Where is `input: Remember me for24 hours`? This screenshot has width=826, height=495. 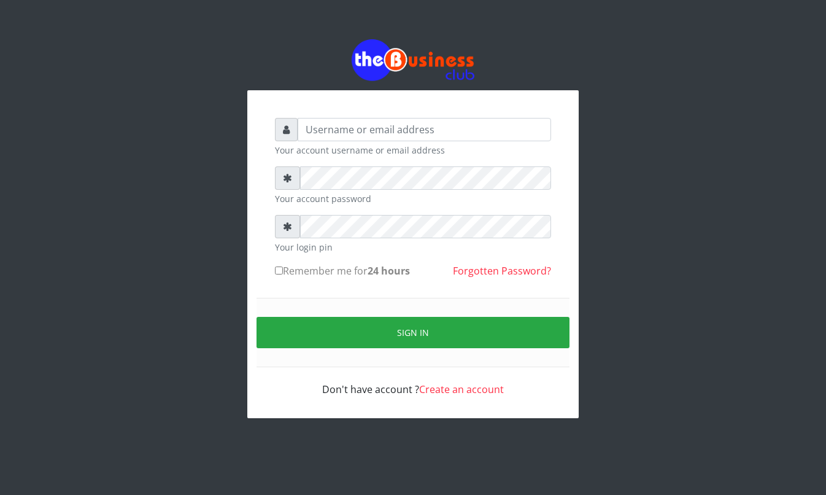
input: Remember me for24 hours is located at coordinates (279, 270).